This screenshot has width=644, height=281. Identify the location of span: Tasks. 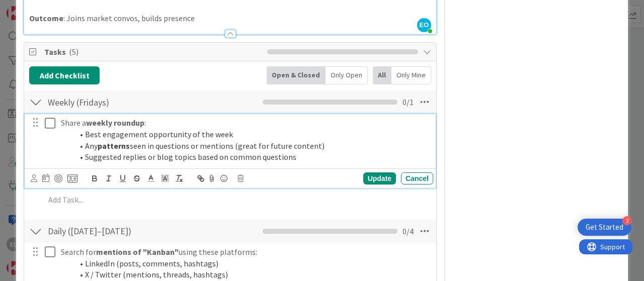
(153, 52).